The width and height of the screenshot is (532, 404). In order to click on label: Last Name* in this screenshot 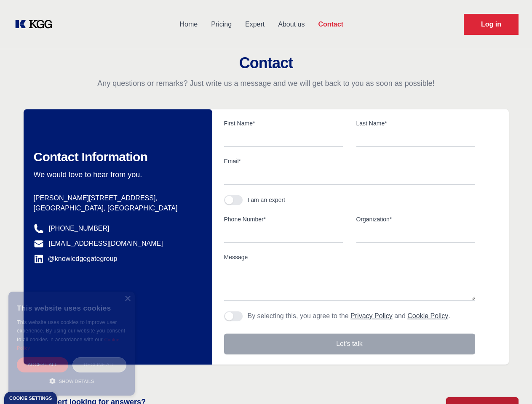, I will do `click(416, 123)`.